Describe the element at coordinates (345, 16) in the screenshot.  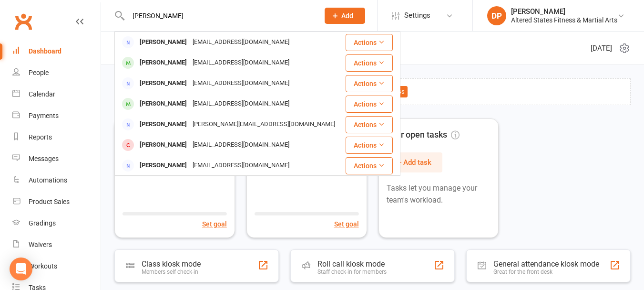
I see `button: Add` at that location.